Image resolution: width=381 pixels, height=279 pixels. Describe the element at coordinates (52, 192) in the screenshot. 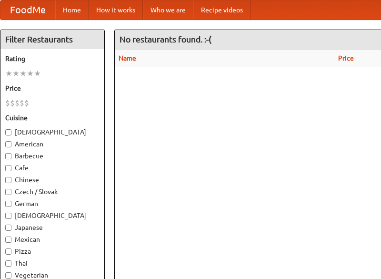

I see `label: Czech / Slovak` at that location.